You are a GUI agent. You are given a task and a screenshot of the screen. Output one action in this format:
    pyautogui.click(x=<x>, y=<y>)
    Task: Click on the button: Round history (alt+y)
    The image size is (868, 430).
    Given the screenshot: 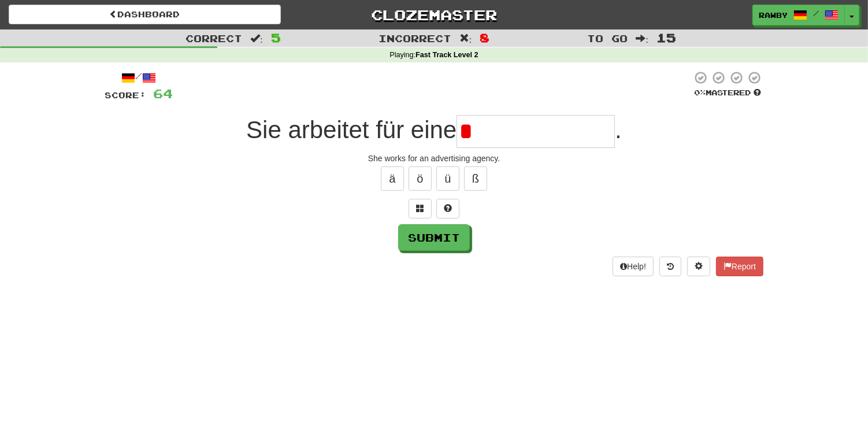 What is the action you would take?
    pyautogui.click(x=671, y=267)
    